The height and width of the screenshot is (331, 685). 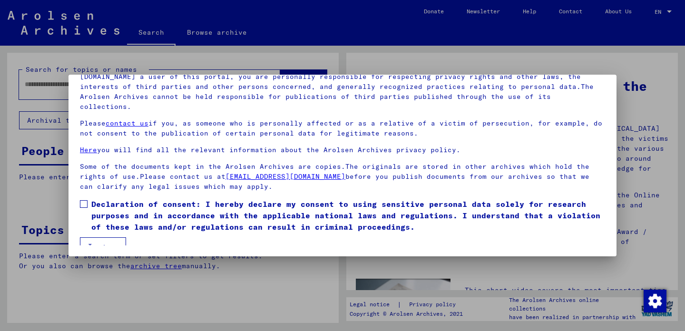 What do you see at coordinates (89, 150) in the screenshot?
I see `a: Here` at bounding box center [89, 150].